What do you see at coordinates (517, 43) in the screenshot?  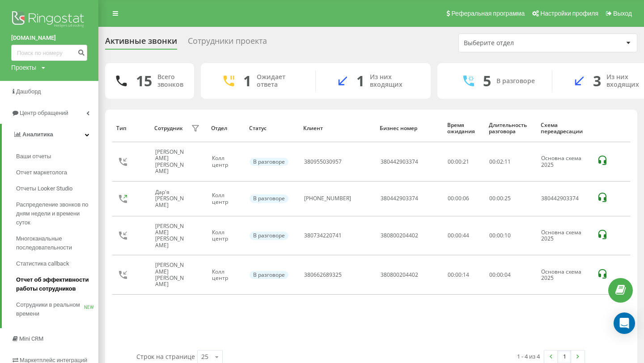 I see `div: Выберите отдел` at bounding box center [517, 43].